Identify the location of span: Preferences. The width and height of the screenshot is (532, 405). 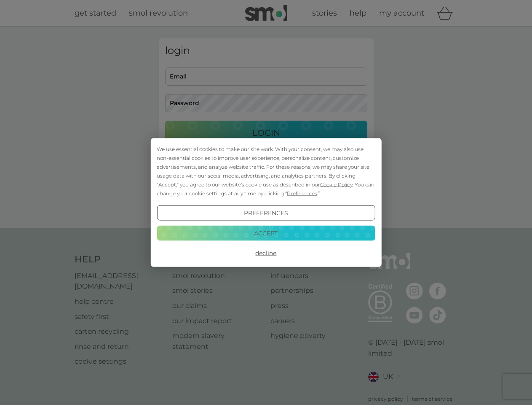
(302, 193).